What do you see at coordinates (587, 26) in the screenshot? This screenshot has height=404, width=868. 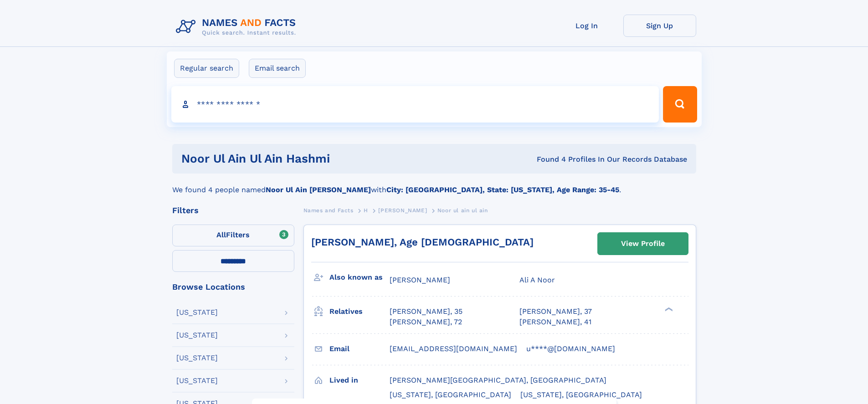 I see `a: Log In` at bounding box center [587, 26].